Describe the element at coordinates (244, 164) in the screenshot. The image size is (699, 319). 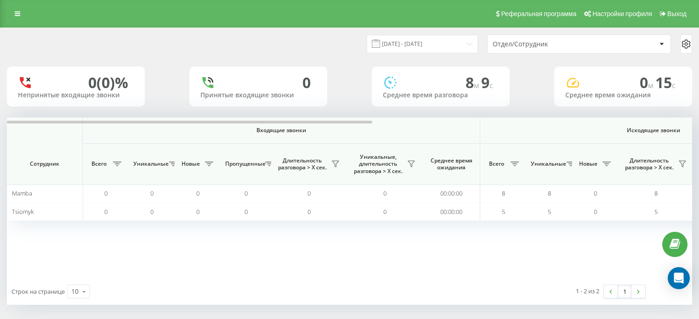
I see `span: Пропущенные` at that location.